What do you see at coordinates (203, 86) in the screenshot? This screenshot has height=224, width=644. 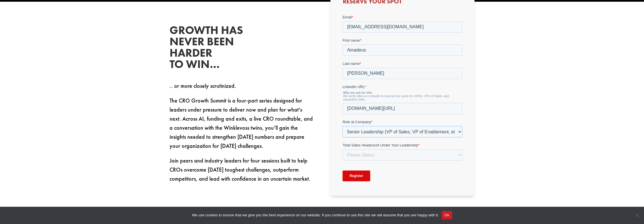 I see `span: .. or more closely scrutinized.` at bounding box center [203, 86].